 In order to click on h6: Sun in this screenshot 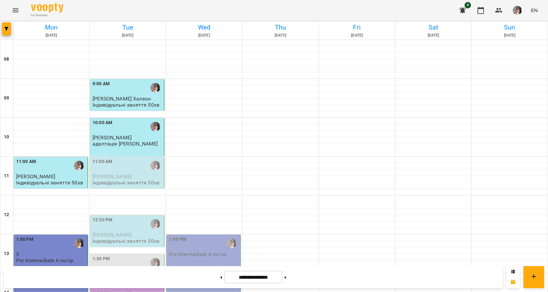, I will do `click(510, 27)`.